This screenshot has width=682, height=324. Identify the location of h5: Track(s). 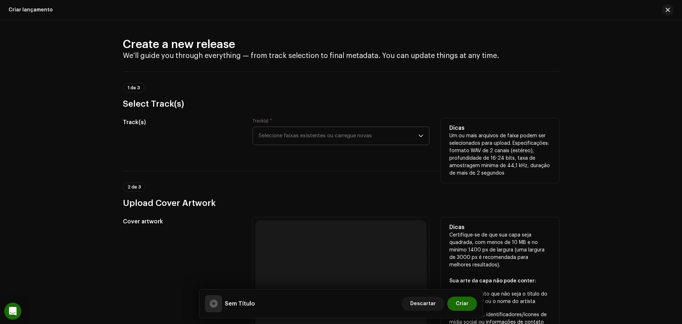
(182, 122).